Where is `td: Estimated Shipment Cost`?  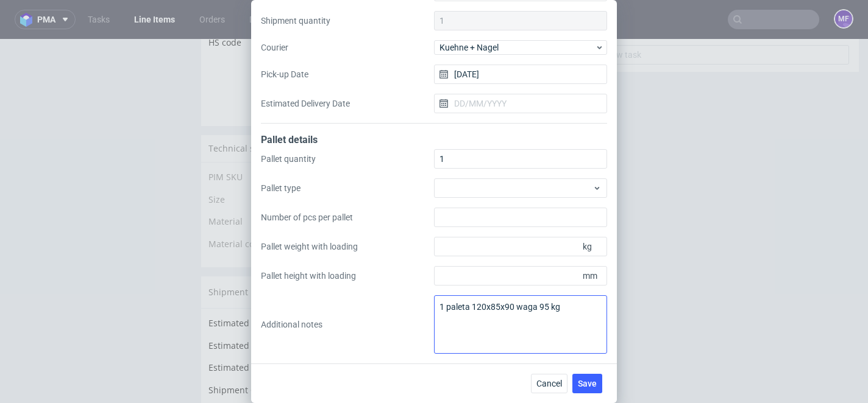
td: Estimated Shipment Cost is located at coordinates (283, 311).